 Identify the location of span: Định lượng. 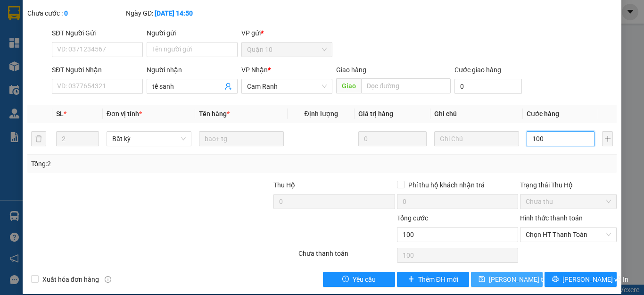
(321, 114).